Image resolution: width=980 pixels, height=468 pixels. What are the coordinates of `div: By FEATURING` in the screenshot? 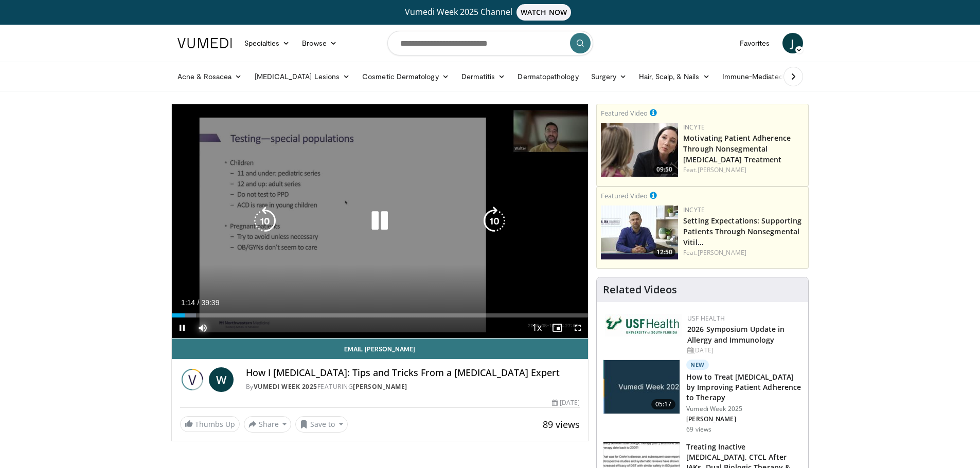 It's located at (413, 388).